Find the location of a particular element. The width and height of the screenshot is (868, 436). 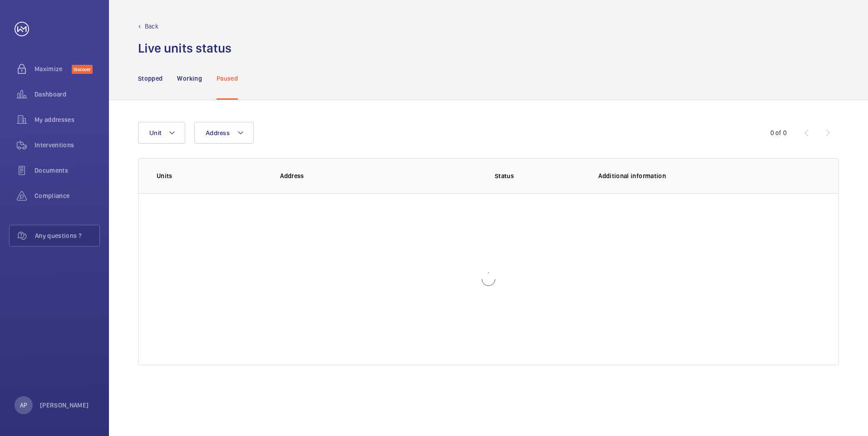

span: Unit is located at coordinates (155, 132).